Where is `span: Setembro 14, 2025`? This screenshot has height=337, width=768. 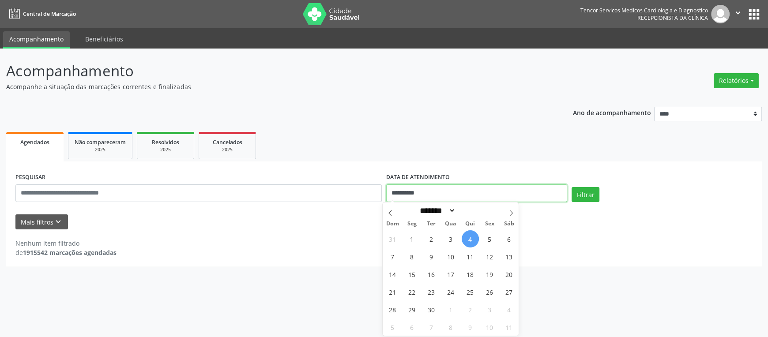 span: Setembro 14, 2025 is located at coordinates (393, 274).